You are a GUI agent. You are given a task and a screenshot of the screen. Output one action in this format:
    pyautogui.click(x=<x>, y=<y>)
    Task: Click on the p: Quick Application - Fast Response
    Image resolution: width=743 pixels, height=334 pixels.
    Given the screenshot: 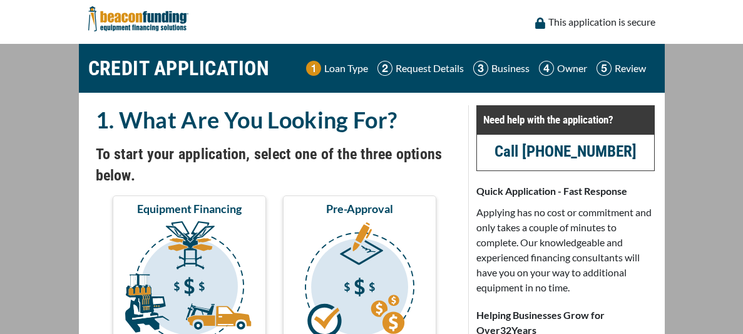 What is the action you would take?
    pyautogui.click(x=565, y=191)
    